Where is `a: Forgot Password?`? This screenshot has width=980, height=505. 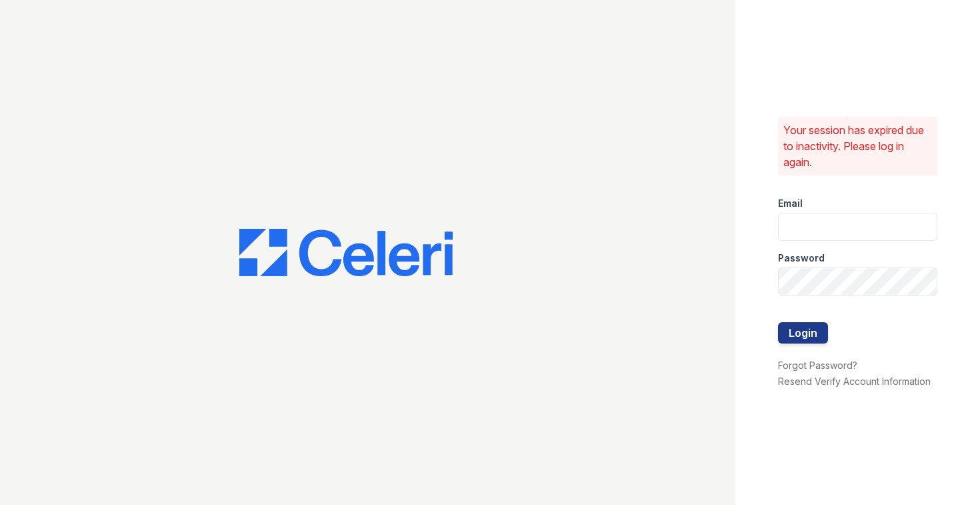 a: Forgot Password? is located at coordinates (817, 365).